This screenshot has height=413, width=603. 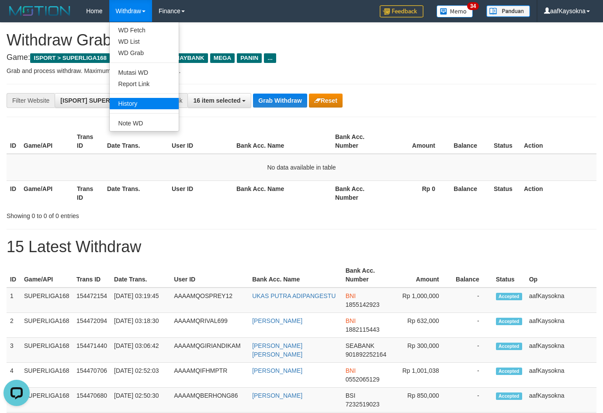 What do you see at coordinates (326, 101) in the screenshot?
I see `button: Reset` at bounding box center [326, 101].